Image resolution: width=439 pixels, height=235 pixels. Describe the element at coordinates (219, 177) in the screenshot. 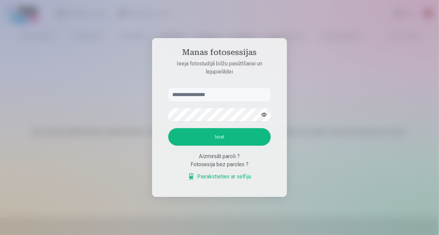

I see `a: Pierakstieties ar selfiju` at that location.